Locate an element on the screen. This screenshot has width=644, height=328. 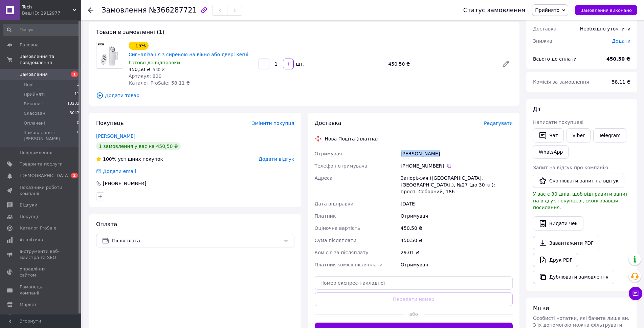
span: Оплата is located at coordinates (106, 224).